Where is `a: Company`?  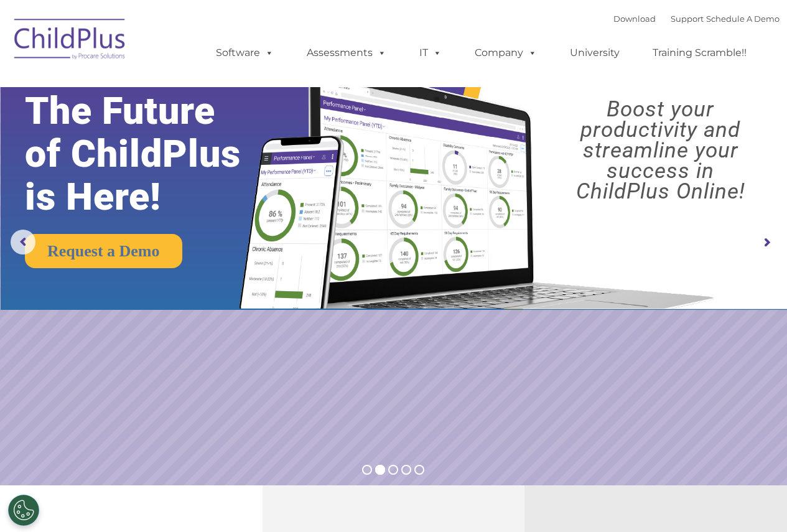
a: Company is located at coordinates (506, 53).